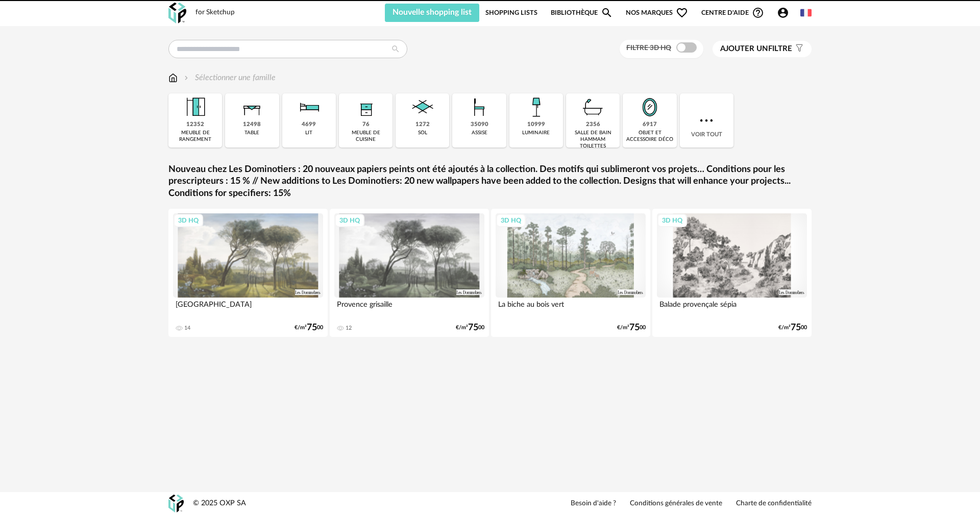 This screenshot has height=515, width=980. I want to click on a: Besoin d'aide ?, so click(593, 504).